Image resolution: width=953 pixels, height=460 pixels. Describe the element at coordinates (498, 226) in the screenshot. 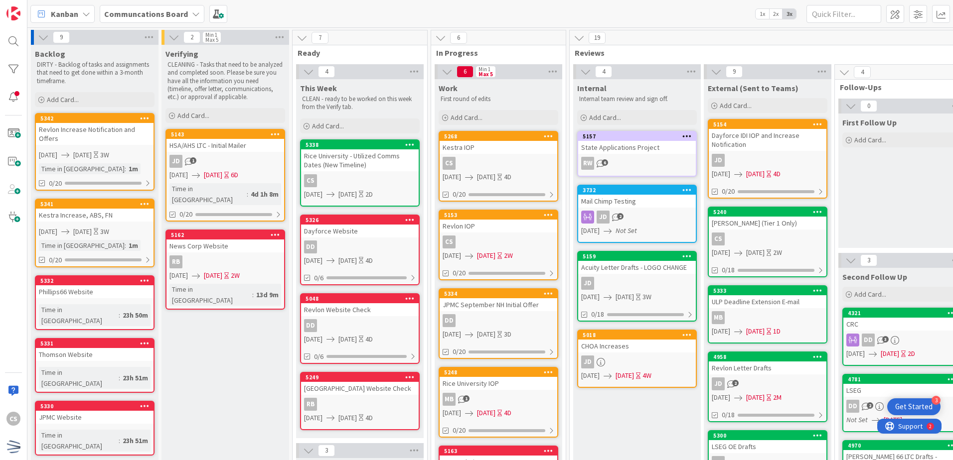

I see `div: Revlon IOP` at that location.